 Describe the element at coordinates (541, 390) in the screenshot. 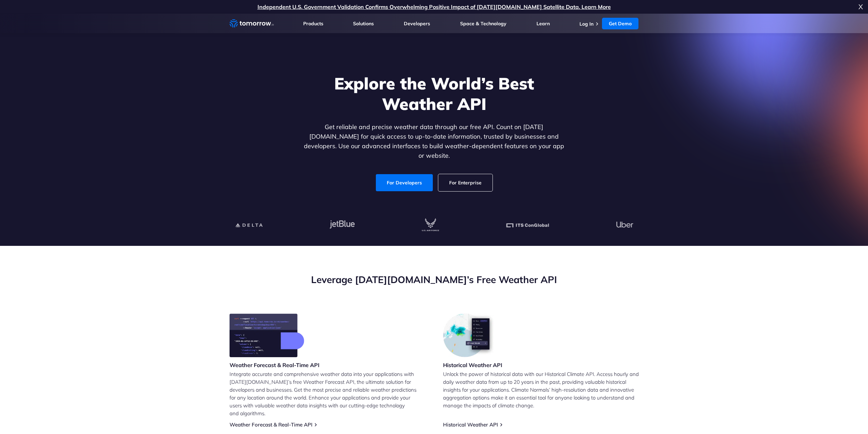

I see `p: Unlock the power of historical data with our Historical Climate API. Access hourly and daily weat...` at that location.